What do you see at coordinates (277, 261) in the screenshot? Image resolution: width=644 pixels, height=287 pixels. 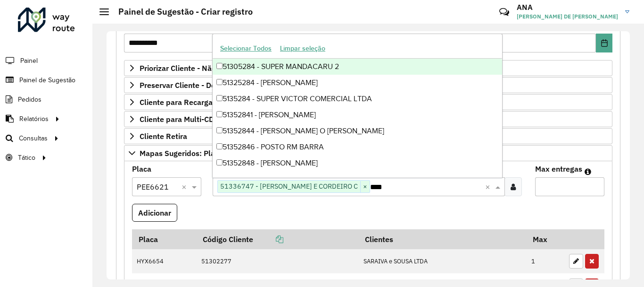 I see `td: 51302277` at bounding box center [277, 261].